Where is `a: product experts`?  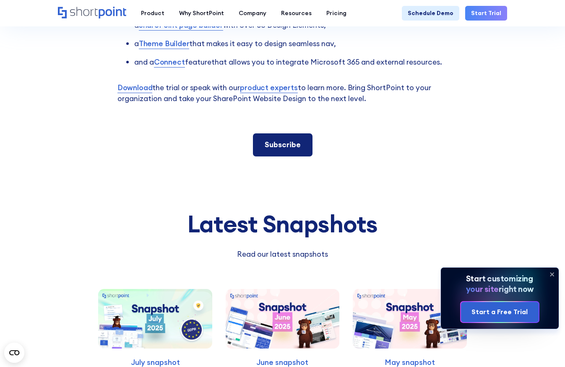
a: product experts is located at coordinates (269, 88).